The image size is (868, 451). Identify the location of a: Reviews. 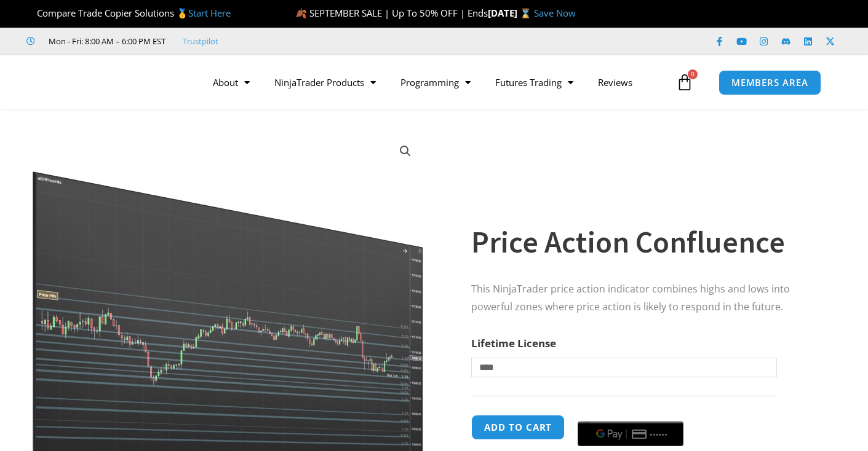
(615, 82).